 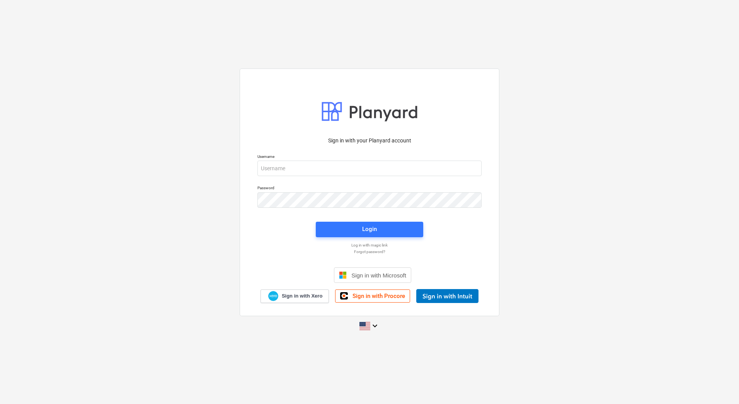 I want to click on p: Forgot password?, so click(x=370, y=251).